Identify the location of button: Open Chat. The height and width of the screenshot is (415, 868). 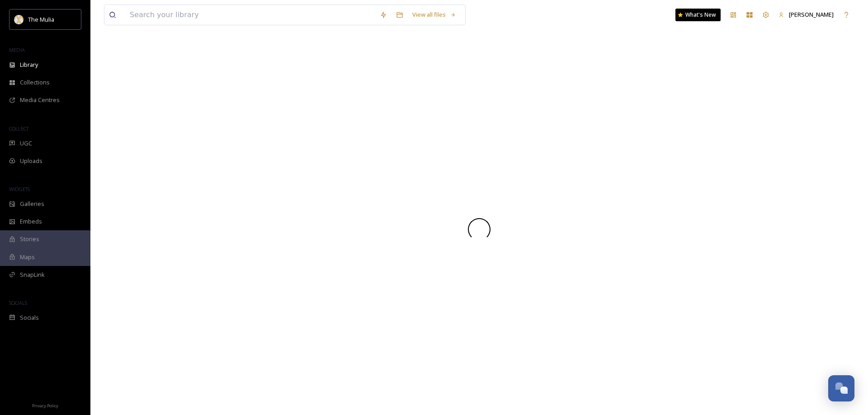
(841, 389).